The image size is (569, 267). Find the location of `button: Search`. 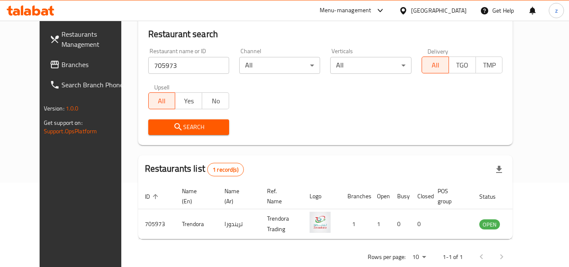

button: Search is located at coordinates (189, 127).